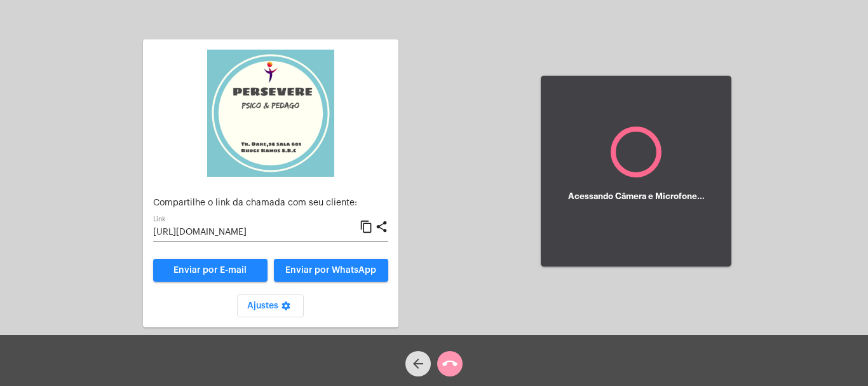 The image size is (868, 386). I want to click on span: Ajustes, so click(270, 306).